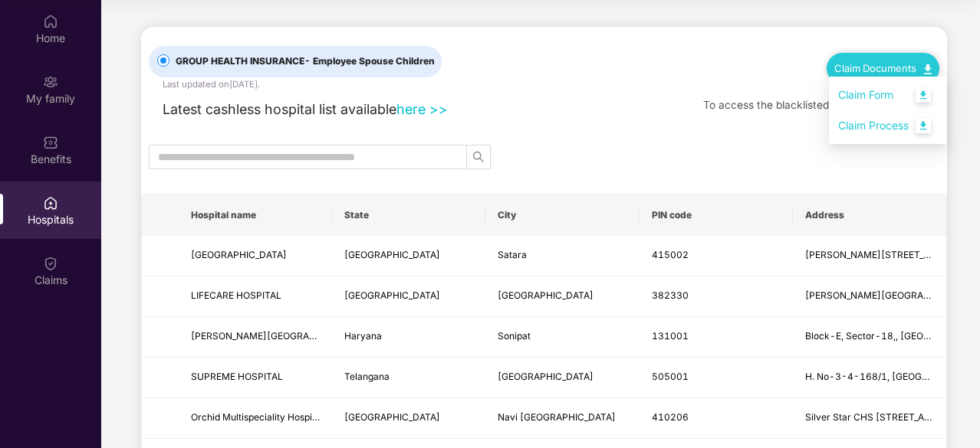 The height and width of the screenshot is (448, 980). Describe the element at coordinates (255, 215) in the screenshot. I see `th: Hospital name` at that location.